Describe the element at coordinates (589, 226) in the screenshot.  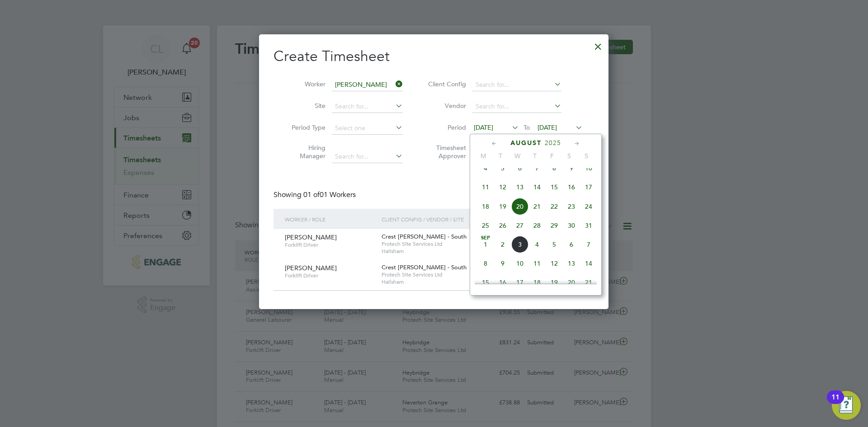
I see `span: 31` at that location.